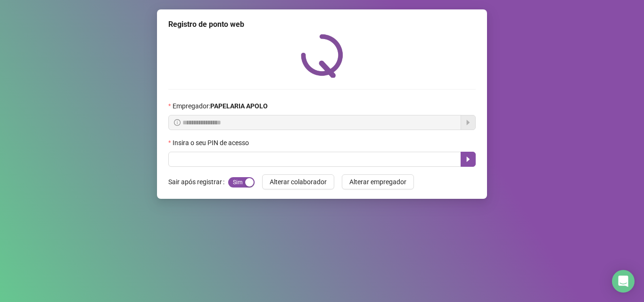 The image size is (644, 302). Describe the element at coordinates (177, 123) in the screenshot. I see `span: info-circle` at that location.